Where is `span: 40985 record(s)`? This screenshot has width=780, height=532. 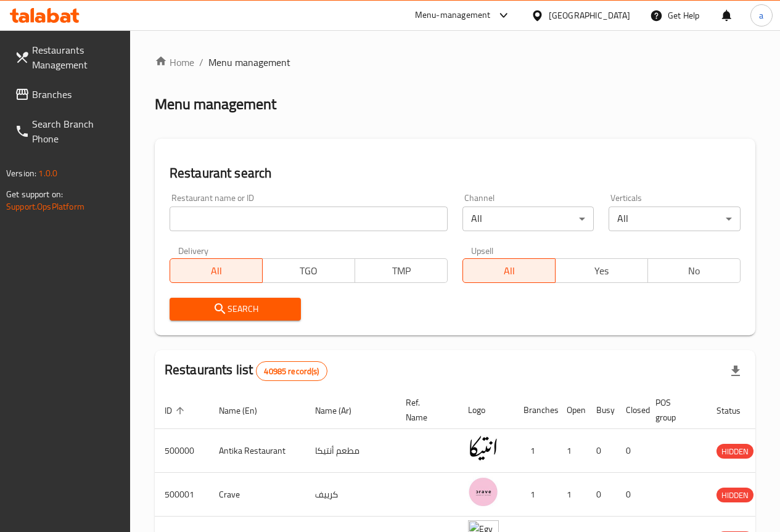 span: 40985 record(s) is located at coordinates (291, 371).